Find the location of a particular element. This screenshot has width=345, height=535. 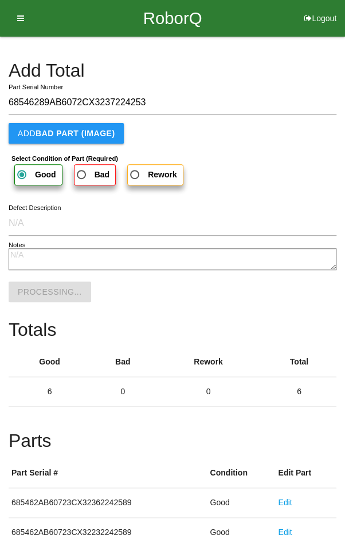

th: Bad is located at coordinates (122, 362).